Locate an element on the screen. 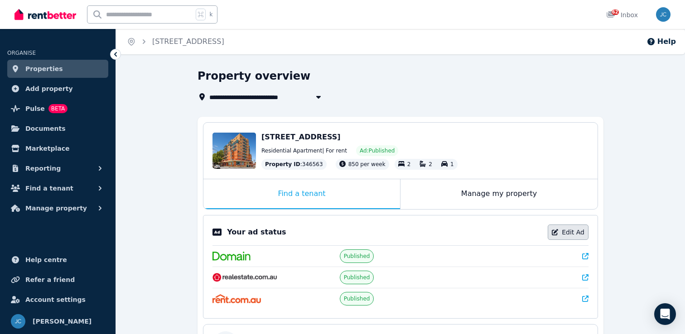  a: Documents is located at coordinates (58, 129).